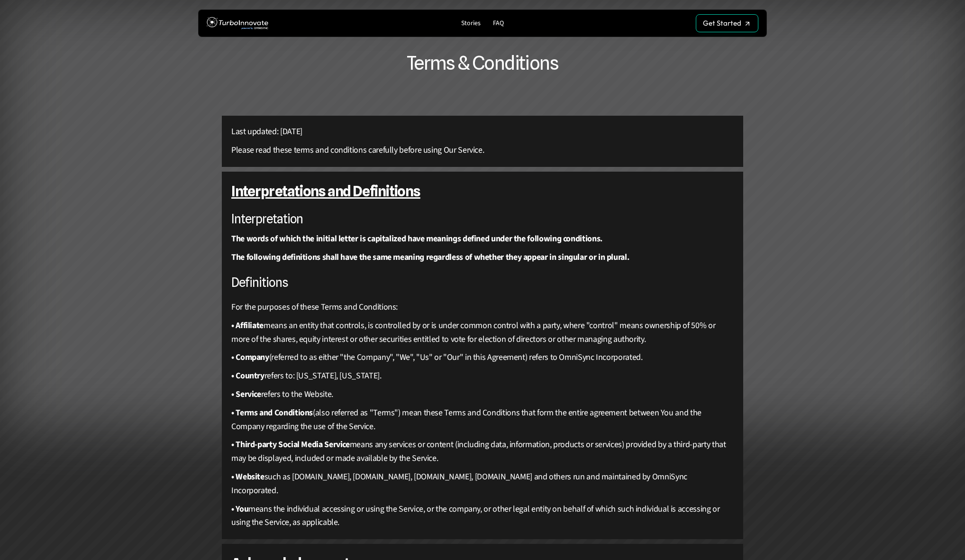 Image resolution: width=965 pixels, height=560 pixels. What do you see at coordinates (727, 23) in the screenshot?
I see `a: Get Started` at bounding box center [727, 23].